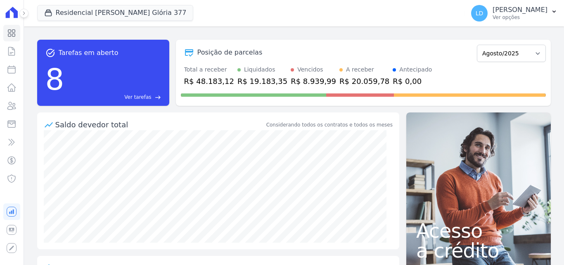 This screenshot has height=265, width=564. Describe the element at coordinates (313, 81) in the screenshot. I see `div: R$ 8.939,99` at that location.